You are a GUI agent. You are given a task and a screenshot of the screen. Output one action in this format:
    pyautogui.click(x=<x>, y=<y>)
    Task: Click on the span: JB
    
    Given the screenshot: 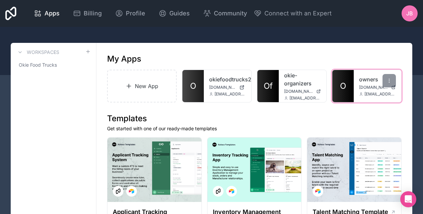 What is the action you would take?
    pyautogui.click(x=409, y=13)
    